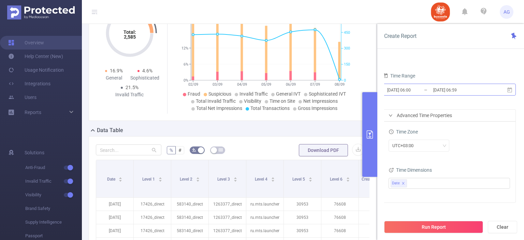  What do you see at coordinates (347, 48) in the screenshot?
I see `tspan: 300` at bounding box center [347, 48].